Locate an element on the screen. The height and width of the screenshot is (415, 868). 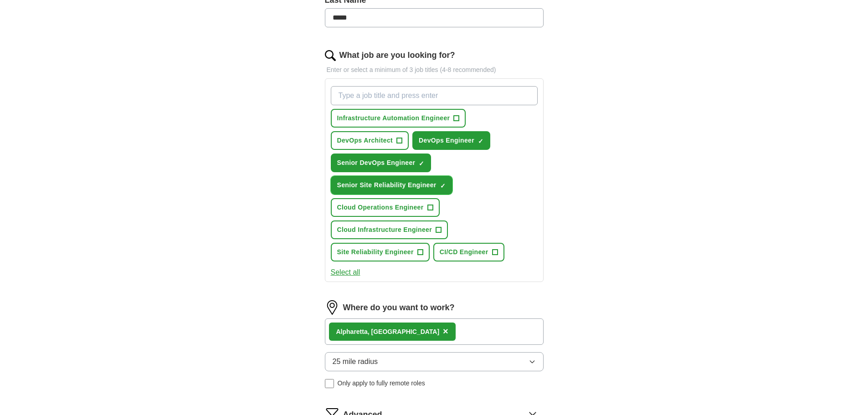
span: DevOps Architect is located at coordinates (365, 140).